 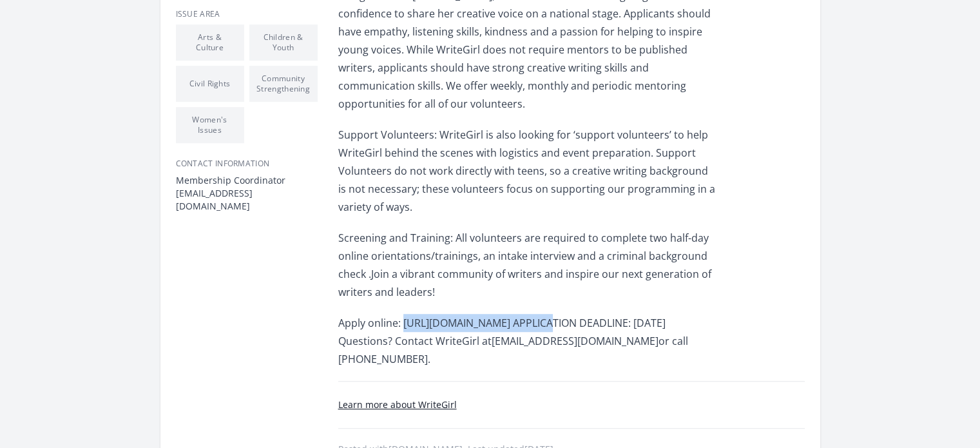 I want to click on p: Support Volunteers: WriteGirl is also looking for ‘support volunteers’ to help WriteGirl behind t..., so click(x=526, y=171).